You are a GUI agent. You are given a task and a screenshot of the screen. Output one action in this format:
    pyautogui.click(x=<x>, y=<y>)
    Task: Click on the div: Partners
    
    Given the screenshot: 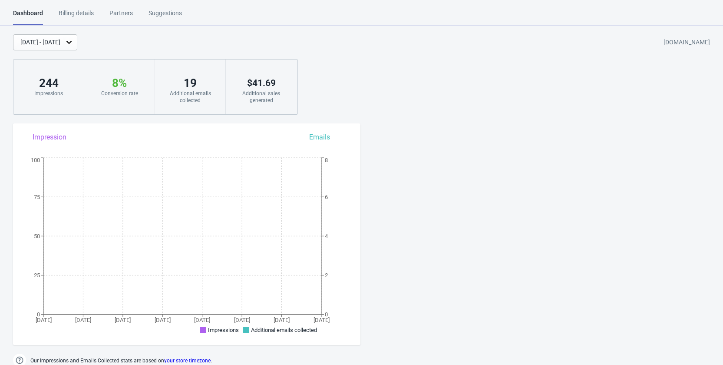 What is the action you would take?
    pyautogui.click(x=121, y=16)
    